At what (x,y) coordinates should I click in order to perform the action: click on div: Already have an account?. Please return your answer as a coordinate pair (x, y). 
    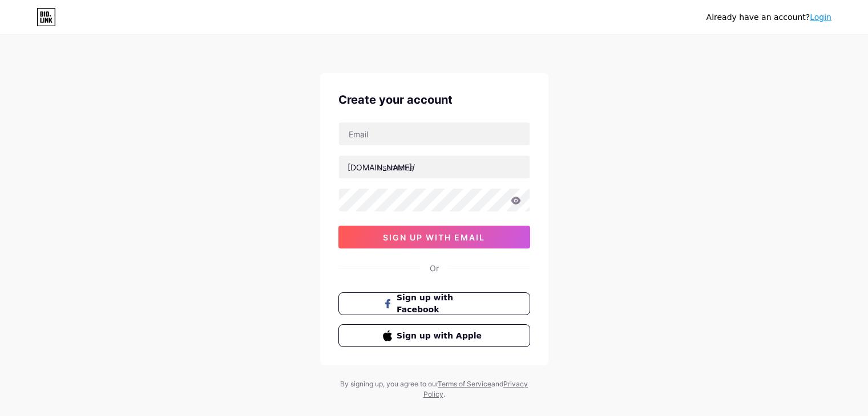
    Looking at the image, I should click on (768, 17).